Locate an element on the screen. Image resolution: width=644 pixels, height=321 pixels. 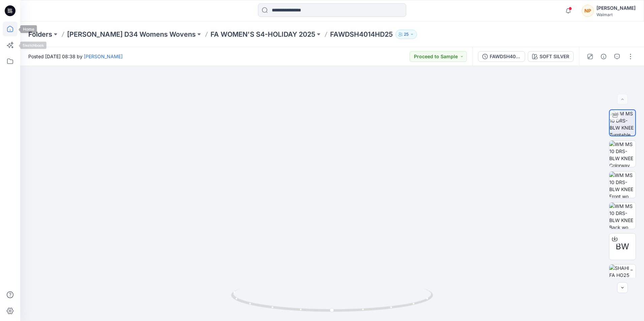
button: 25 is located at coordinates (406, 34).